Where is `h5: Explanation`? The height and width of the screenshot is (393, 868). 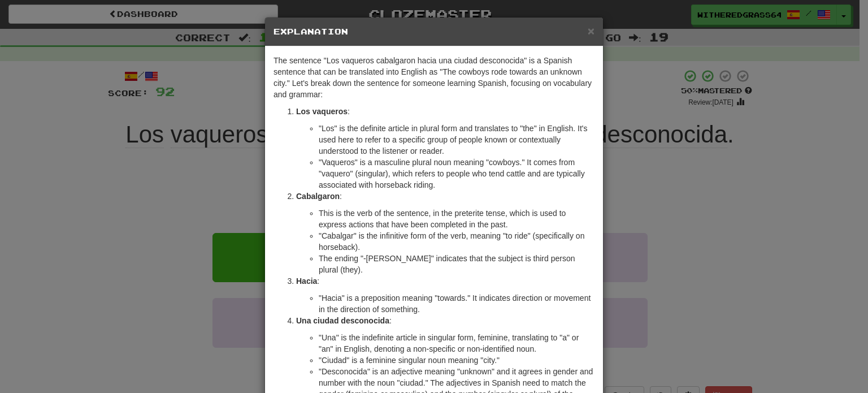
h5: Explanation is located at coordinates (434, 32).